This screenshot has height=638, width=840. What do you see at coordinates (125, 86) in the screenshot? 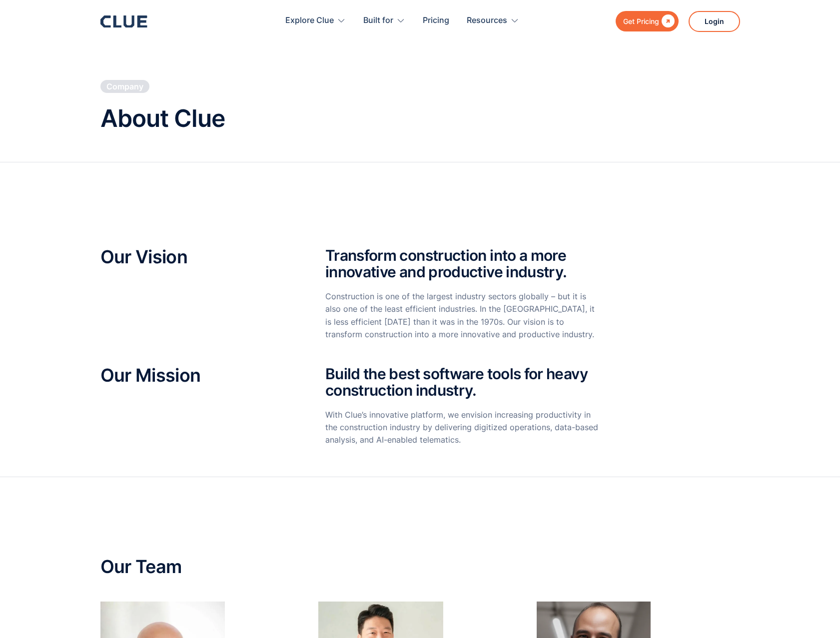
I see `div: Company` at bounding box center [125, 86].